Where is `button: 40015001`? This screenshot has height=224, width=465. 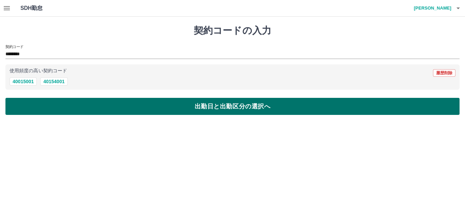 button: 40015001 is located at coordinates (23, 81).